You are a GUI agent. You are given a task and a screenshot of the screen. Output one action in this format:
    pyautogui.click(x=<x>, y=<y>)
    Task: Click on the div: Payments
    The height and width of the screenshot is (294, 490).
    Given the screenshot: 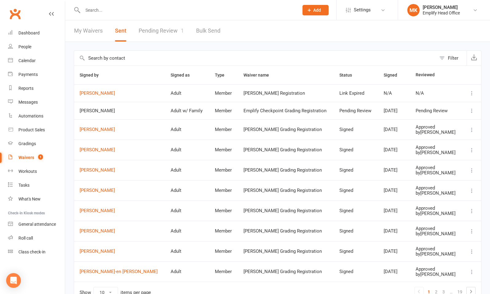 What is the action you would take?
    pyautogui.click(x=28, y=74)
    